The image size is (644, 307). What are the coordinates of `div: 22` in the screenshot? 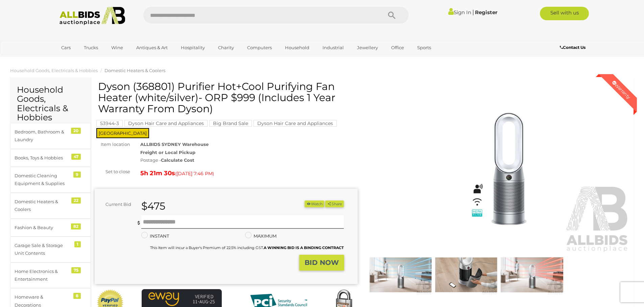 It's located at (76, 201).